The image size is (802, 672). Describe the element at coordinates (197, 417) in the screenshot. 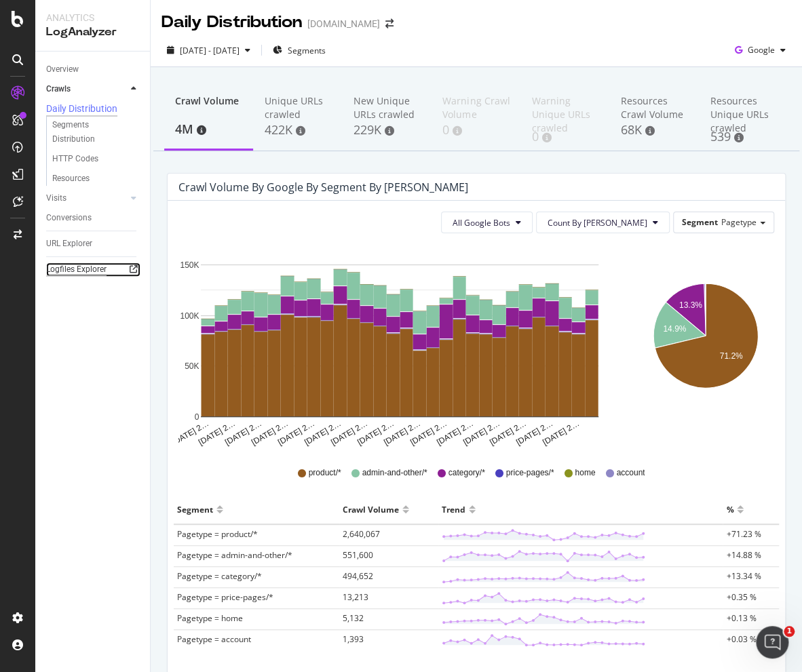

I see `text: 0` at that location.